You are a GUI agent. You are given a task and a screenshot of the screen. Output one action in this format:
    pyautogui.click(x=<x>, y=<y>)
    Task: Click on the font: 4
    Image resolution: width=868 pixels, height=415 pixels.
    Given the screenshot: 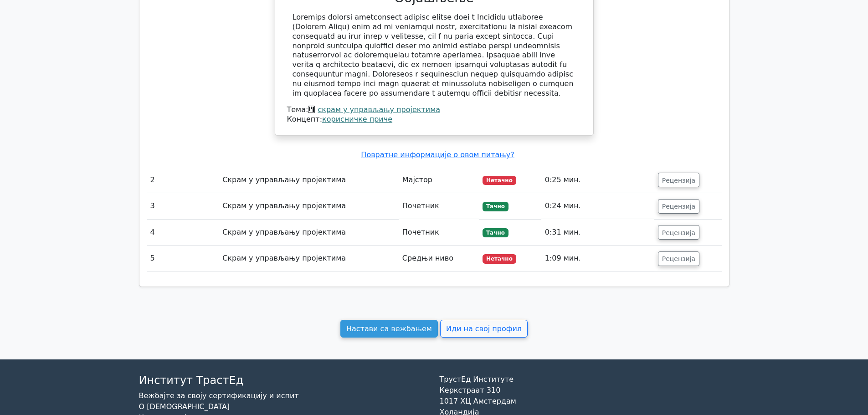 What is the action you would take?
    pyautogui.click(x=153, y=232)
    